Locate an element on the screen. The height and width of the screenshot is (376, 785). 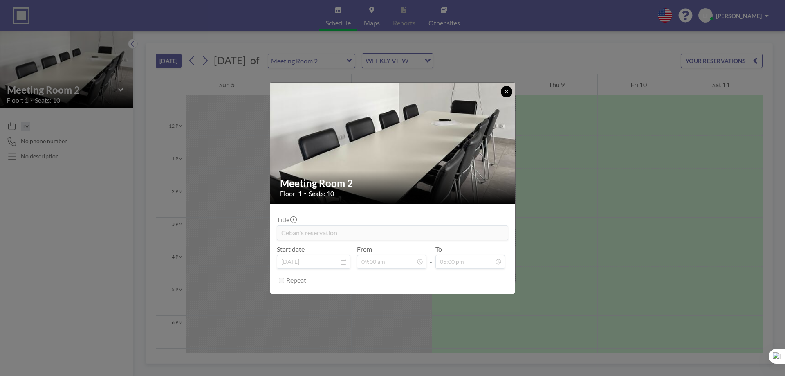
span: Seats: 10 is located at coordinates (321, 193).